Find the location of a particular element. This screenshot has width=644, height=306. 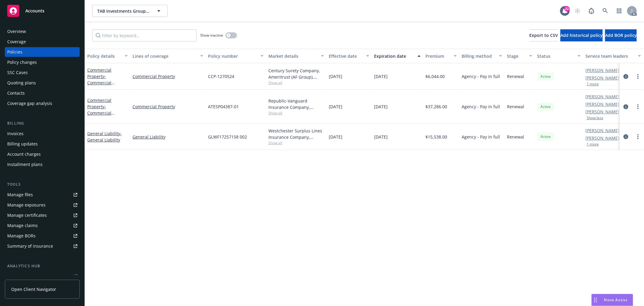

div: Loss summary generator is located at coordinates (32, 276).